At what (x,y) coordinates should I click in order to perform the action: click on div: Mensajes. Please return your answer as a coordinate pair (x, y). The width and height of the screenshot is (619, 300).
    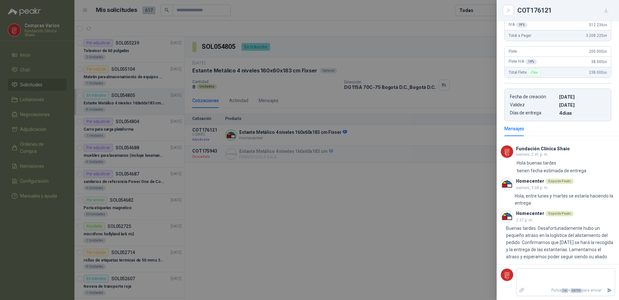
    Looking at the image, I should click on (514, 129).